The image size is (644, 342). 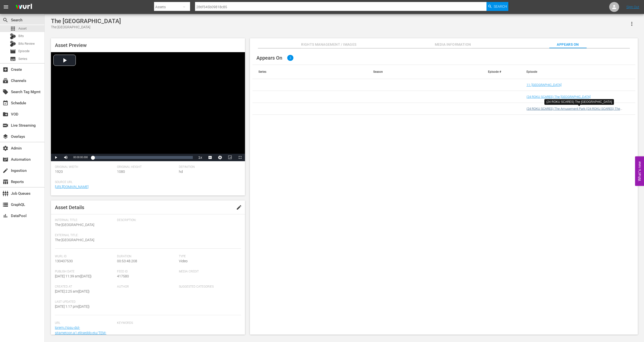 I want to click on span: Feed ID, so click(x=147, y=272).